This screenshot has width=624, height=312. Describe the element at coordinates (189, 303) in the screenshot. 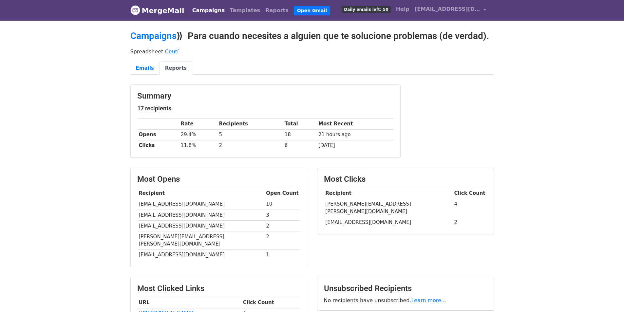

I see `th: URL` at that location.